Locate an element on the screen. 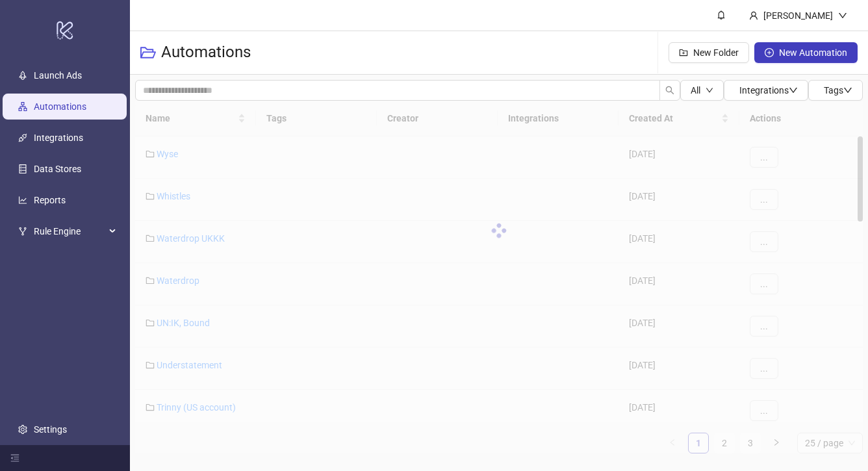 The width and height of the screenshot is (868, 471). span: folder-open is located at coordinates (148, 53).